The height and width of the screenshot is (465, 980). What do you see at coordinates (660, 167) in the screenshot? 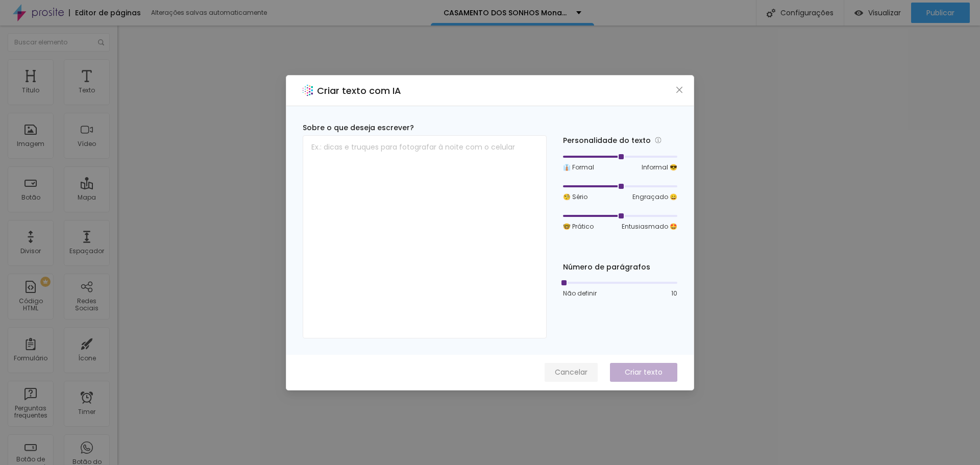
I see `span: Informal 😎` at bounding box center [660, 167].